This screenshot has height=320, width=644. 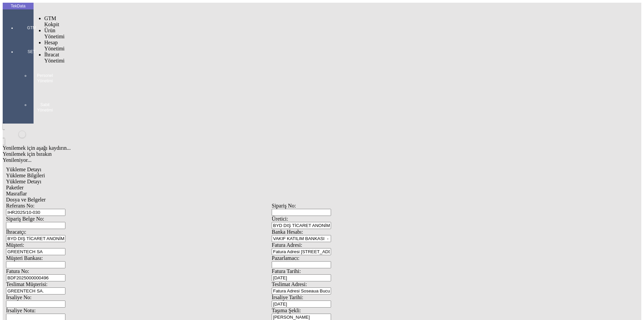 What do you see at coordinates (16, 194) in the screenshot?
I see `span: Masraflar` at bounding box center [16, 194].